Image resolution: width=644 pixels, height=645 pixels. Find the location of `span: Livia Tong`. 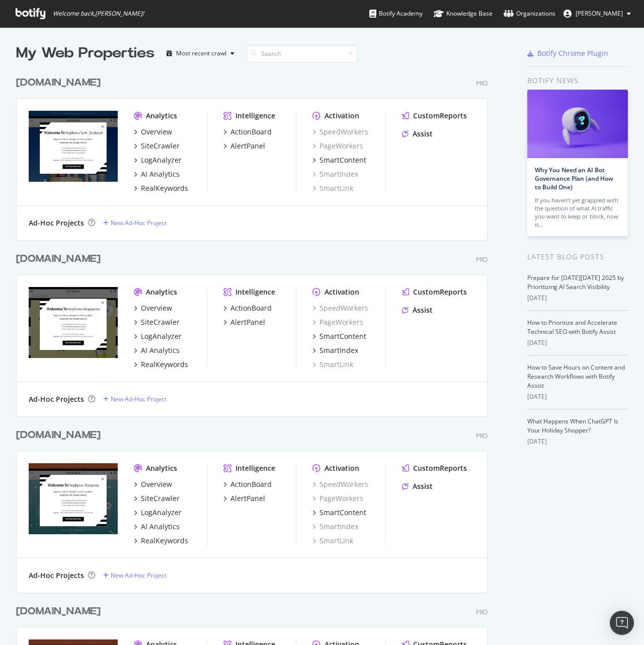

span: Livia Tong is located at coordinates (600, 13).